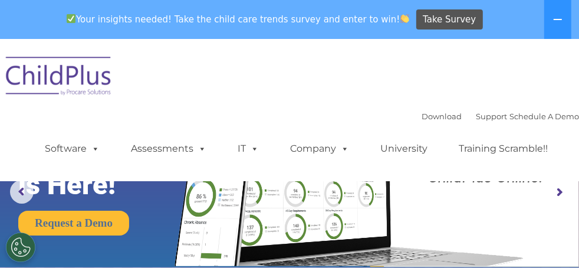 This screenshot has height=268, width=579. Describe the element at coordinates (503, 149) in the screenshot. I see `a: Training Scramble!!` at that location.